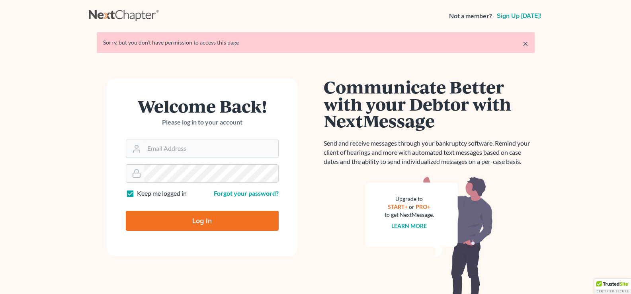 The height and width of the screenshot is (294, 631). What do you see at coordinates (316, 43) in the screenshot?
I see `div: Sorry, but you don't have permission to access this page` at bounding box center [316, 43].